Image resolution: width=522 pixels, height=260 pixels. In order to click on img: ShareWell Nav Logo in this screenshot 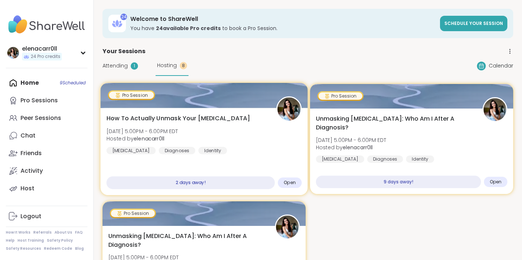, I will do `click(47, 25)`.